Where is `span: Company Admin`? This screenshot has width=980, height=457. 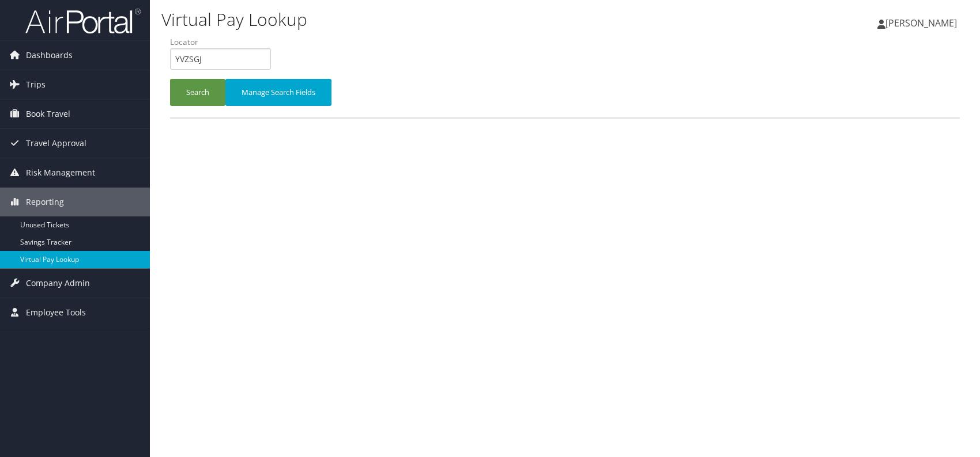 span: Company Admin is located at coordinates (58, 283).